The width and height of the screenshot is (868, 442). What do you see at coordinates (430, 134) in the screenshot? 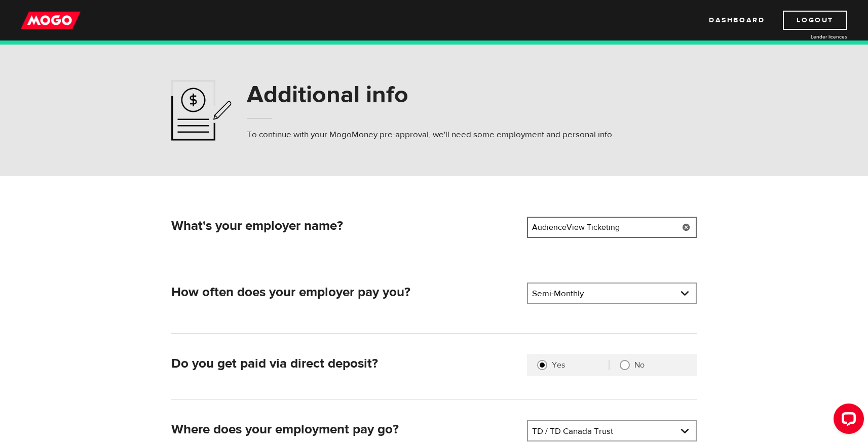
I see `p: To continue with your MogoMoney pre-approval, we'll need some employment and personal info.` at bounding box center [430, 134].